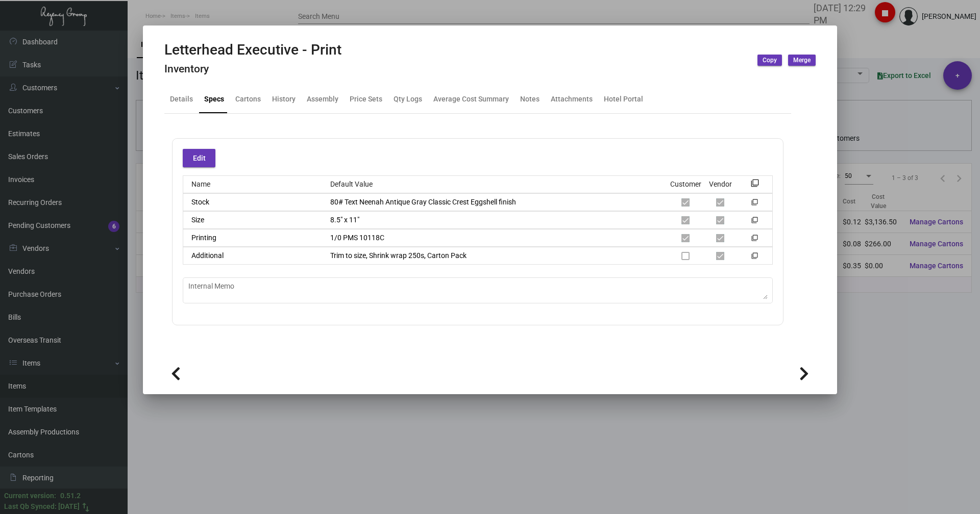  I want to click on div: Specs, so click(214, 99).